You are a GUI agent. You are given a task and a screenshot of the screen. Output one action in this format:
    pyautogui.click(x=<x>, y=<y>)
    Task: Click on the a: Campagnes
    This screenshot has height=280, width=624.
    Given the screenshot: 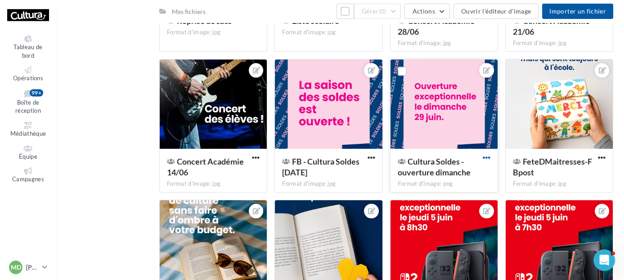 What is the action you would take?
    pyautogui.click(x=28, y=175)
    